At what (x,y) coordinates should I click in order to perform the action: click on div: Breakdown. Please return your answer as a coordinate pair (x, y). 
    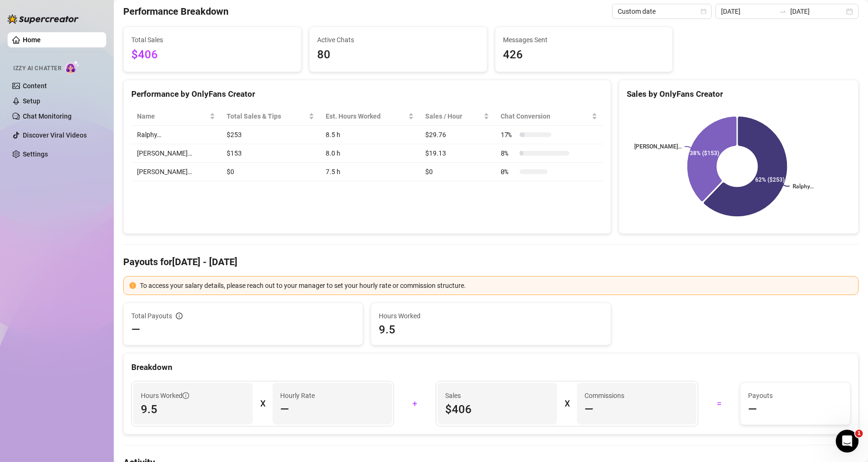
    Looking at the image, I should click on (491, 367).